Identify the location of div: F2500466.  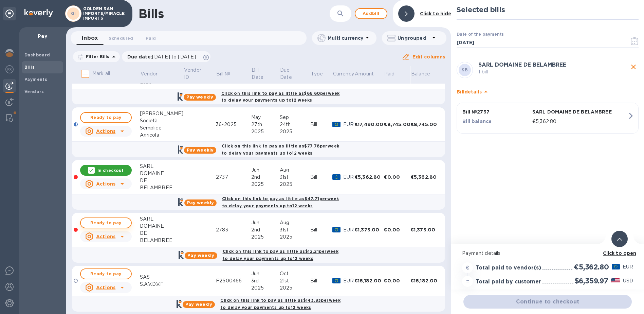
(233, 281).